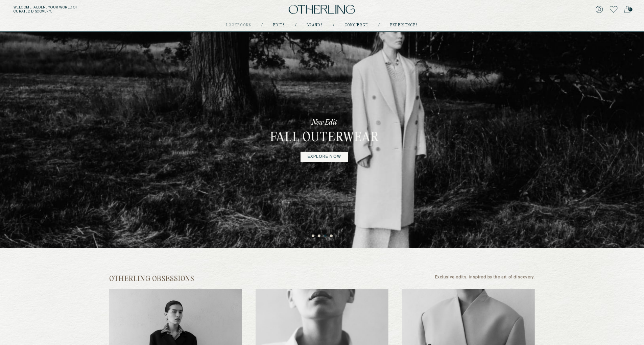  Describe the element at coordinates (485, 279) in the screenshot. I see `p: Exclusive edits, inspired by the art of discovery.` at that location.